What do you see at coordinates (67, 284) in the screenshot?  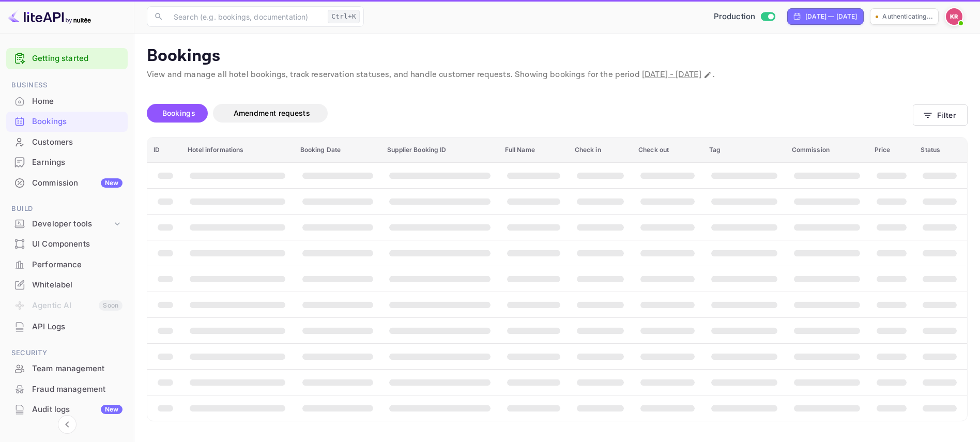 I see `a: Whitelabel` at bounding box center [67, 284].